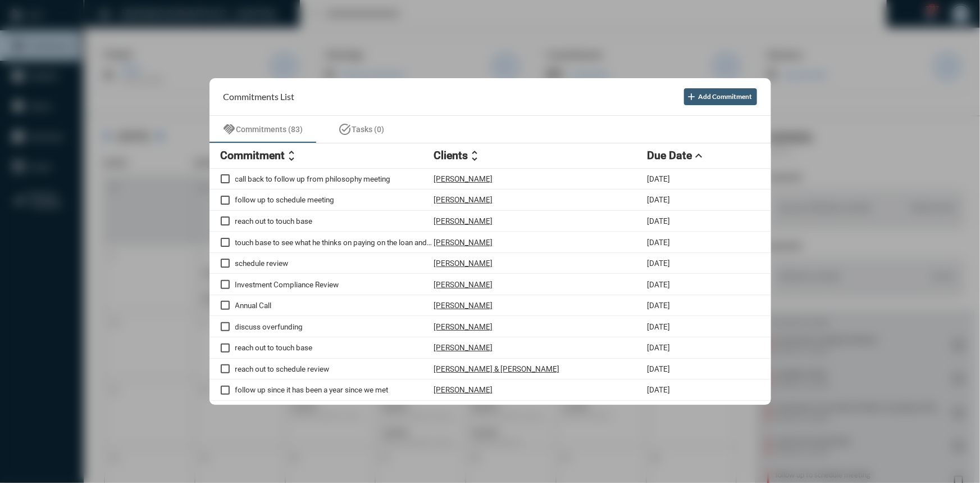 The image size is (980, 483). Describe the element at coordinates (253, 155) in the screenshot. I see `h2: Commitment` at that location.